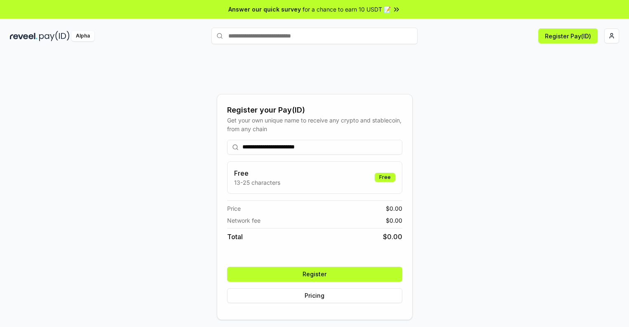 This screenshot has height=327, width=629. I want to click on span: Answer our quick survey, so click(265, 9).